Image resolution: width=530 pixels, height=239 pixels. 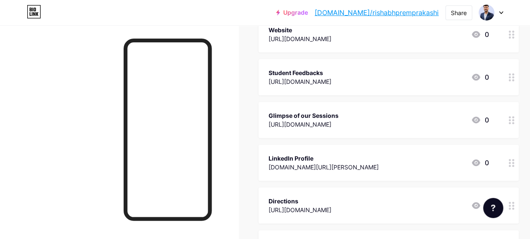 I want to click on a: Upgrade, so click(x=292, y=13).